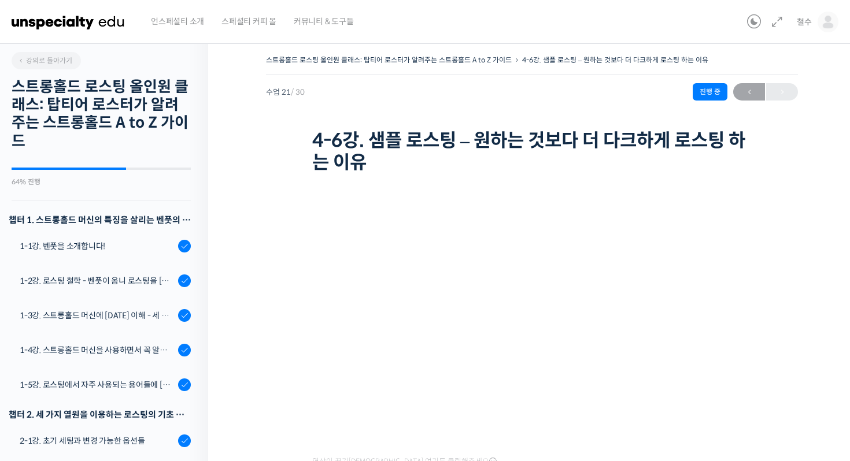 This screenshot has width=850, height=461. I want to click on h2: 스트롱홀드 로스팅 올인원 클래스: 탑티어 로스터가 알려주는 스트롱홀드 A to Z 가이드, so click(101, 114).